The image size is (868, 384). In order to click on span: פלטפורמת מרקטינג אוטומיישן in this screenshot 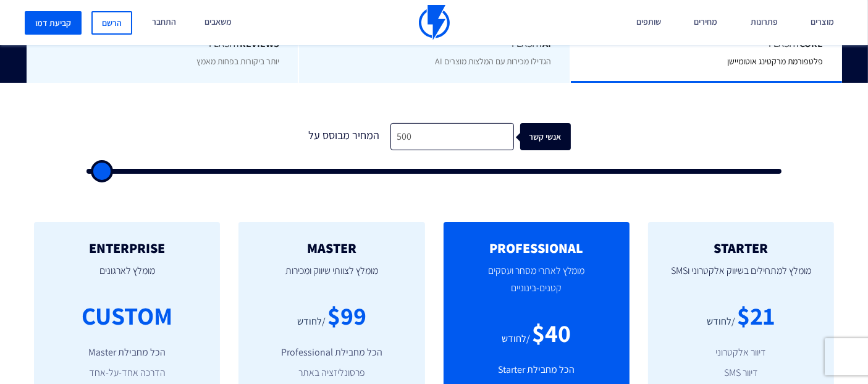, I will do `click(775, 61)`.